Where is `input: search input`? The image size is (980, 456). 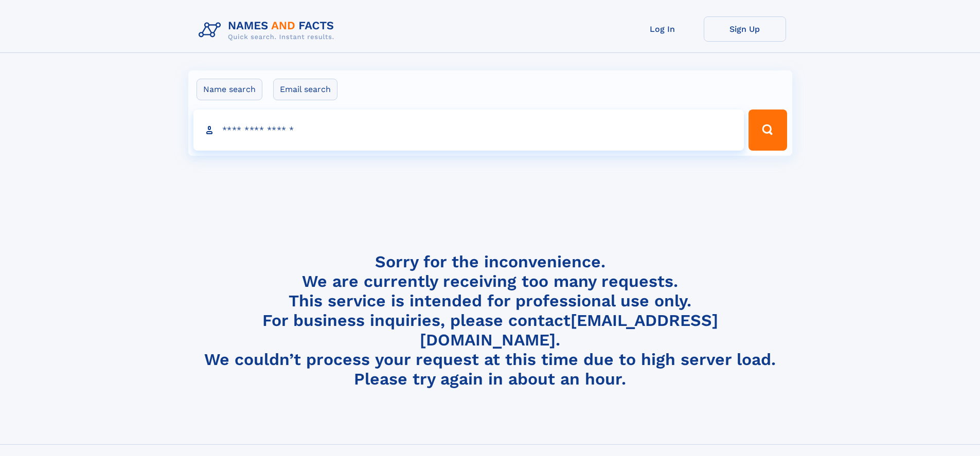 input: search input is located at coordinates (469, 130).